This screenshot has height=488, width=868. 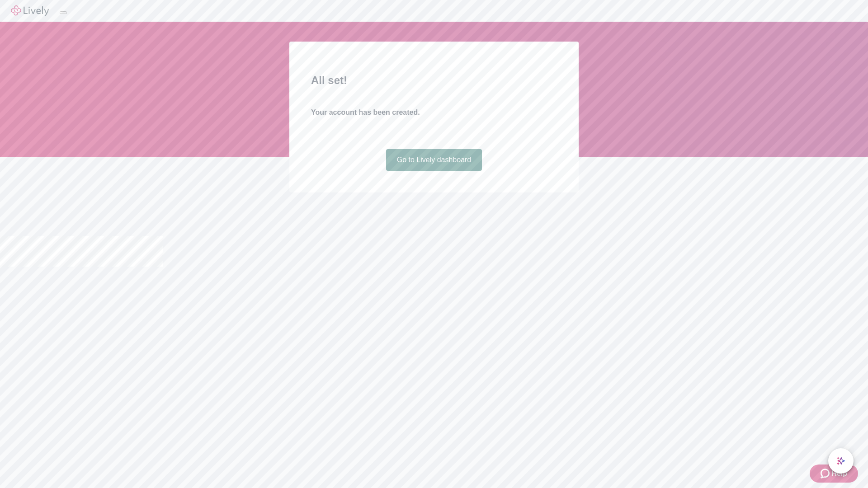 What do you see at coordinates (841, 461) in the screenshot?
I see `svg: Lively AI Assistant` at bounding box center [841, 461].